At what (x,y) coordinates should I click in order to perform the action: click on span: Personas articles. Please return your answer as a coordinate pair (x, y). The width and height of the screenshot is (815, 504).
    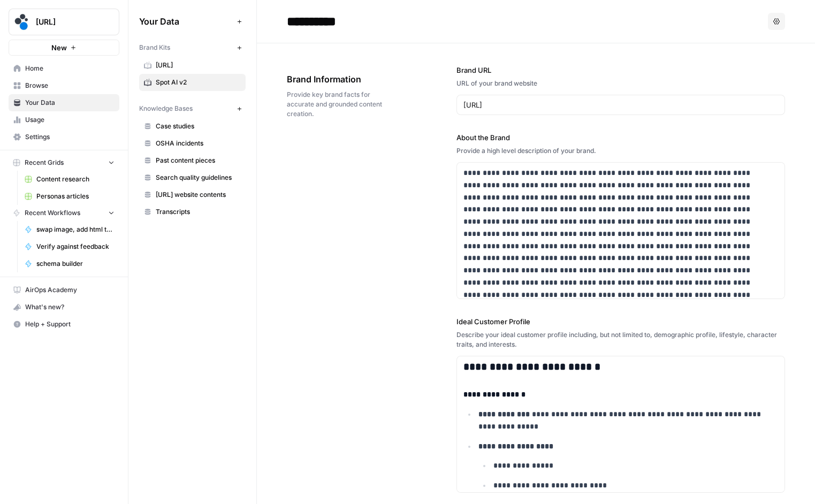
    Looking at the image, I should click on (75, 196).